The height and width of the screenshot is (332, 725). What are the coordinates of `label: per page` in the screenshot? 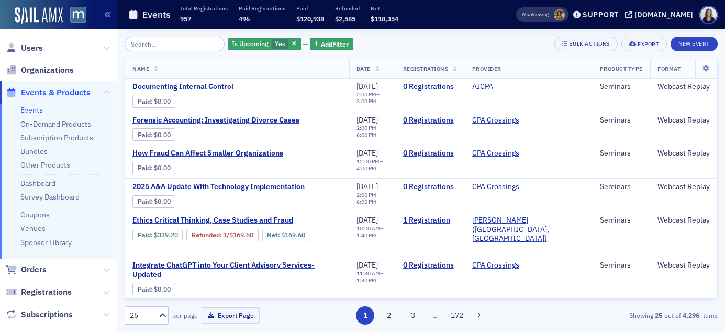 It's located at (185, 315).